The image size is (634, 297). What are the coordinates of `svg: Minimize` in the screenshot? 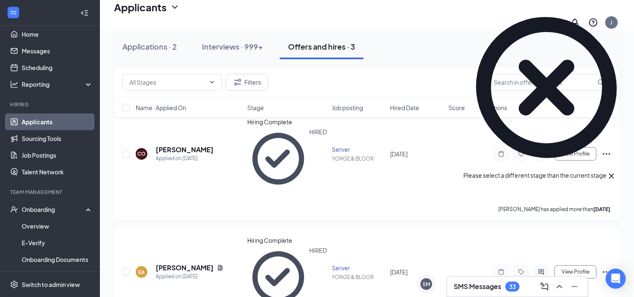 It's located at (575, 286).